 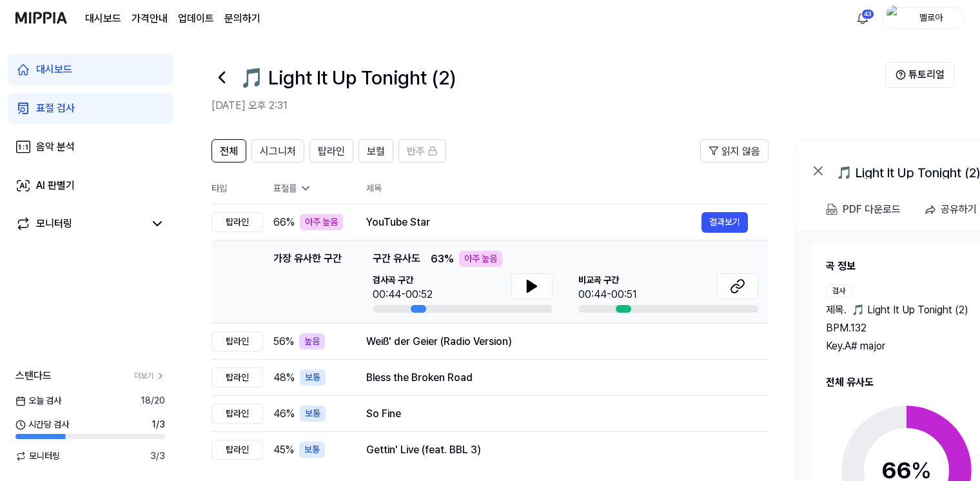 I want to click on button: 전체, so click(x=229, y=151).